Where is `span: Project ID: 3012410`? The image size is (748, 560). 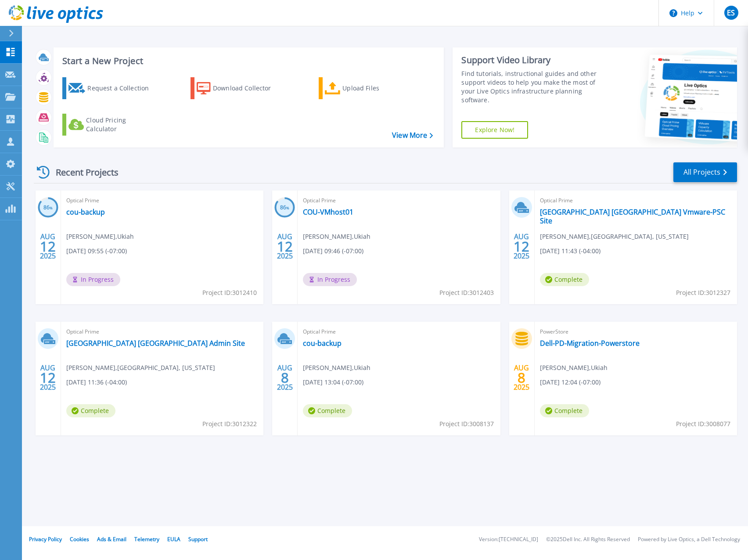 span: Project ID: 3012410 is located at coordinates (229, 292).